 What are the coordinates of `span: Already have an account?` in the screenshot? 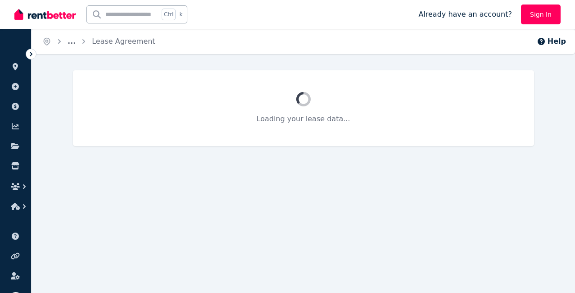 It's located at (465, 14).